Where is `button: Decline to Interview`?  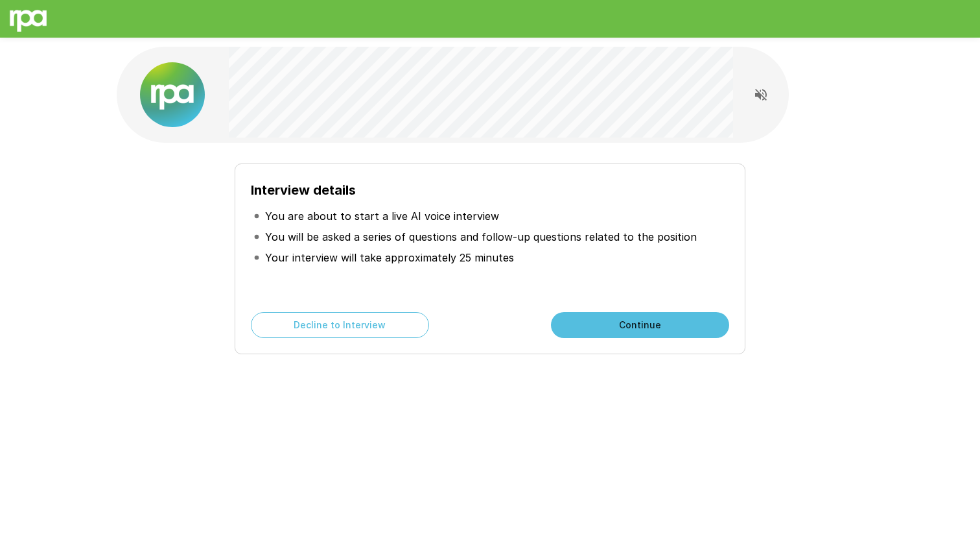 button: Decline to Interview is located at coordinates (340, 325).